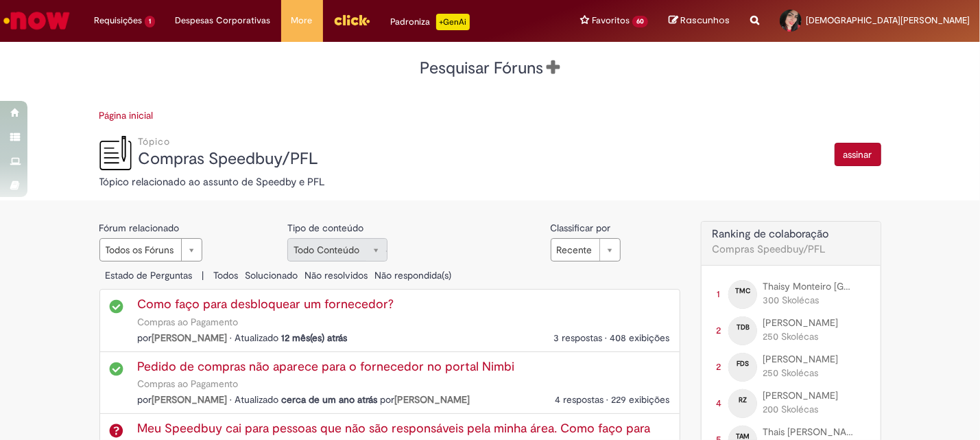  What do you see at coordinates (326, 367) in the screenshot?
I see `a: Question : Pedido de compras não aparece para o fornecedor no portal Nimbi` at bounding box center [326, 367].